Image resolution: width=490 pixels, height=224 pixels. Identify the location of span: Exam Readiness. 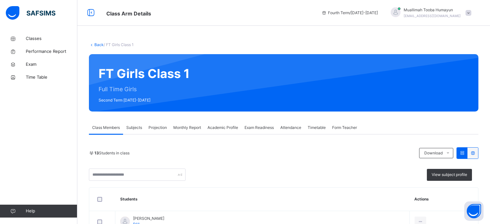
(259, 127).